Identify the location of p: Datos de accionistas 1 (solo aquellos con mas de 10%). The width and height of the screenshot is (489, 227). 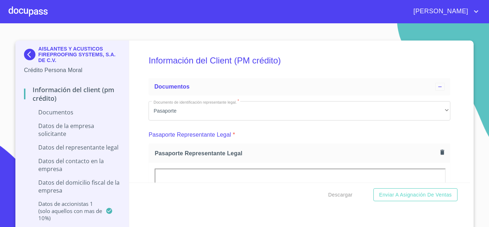
(65, 211).